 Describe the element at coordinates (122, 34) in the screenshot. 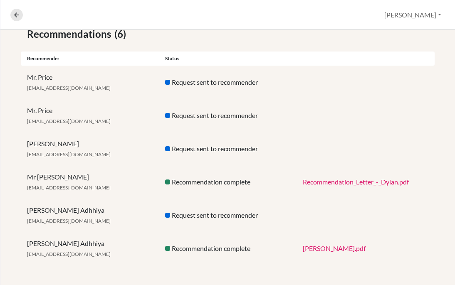

I see `span: (6)` at that location.